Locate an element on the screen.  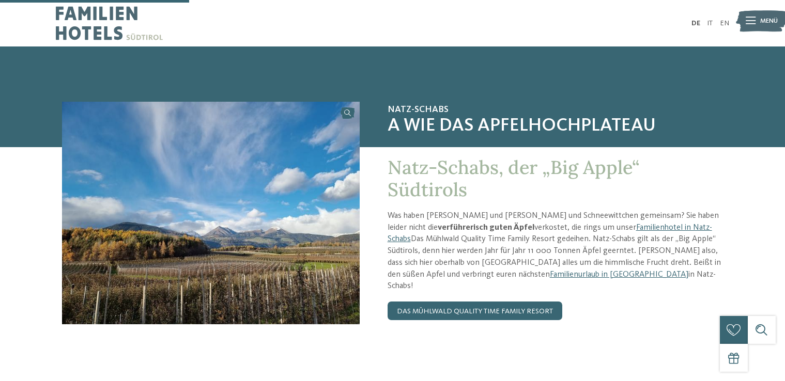
a: DE is located at coordinates (696, 23).